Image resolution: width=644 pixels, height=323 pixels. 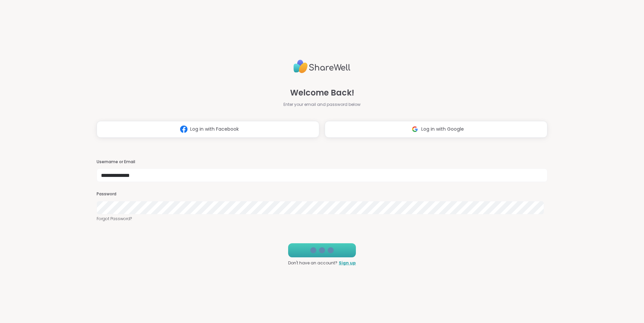 I want to click on h3: Password, so click(x=322, y=194).